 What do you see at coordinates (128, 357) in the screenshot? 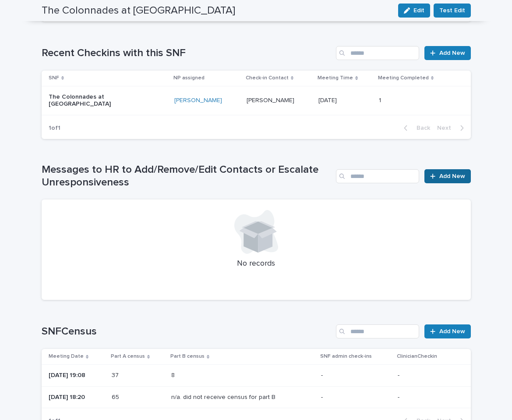
I see `p: Part A census` at bounding box center [128, 357].